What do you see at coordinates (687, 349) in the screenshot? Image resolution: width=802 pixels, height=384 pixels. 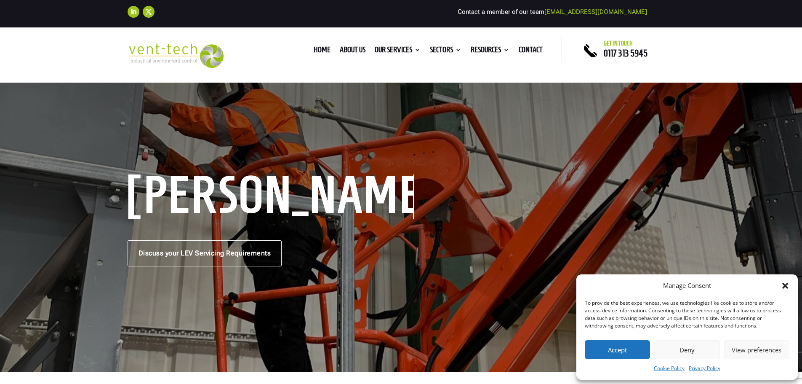 I see `button: Deny` at bounding box center [687, 349].